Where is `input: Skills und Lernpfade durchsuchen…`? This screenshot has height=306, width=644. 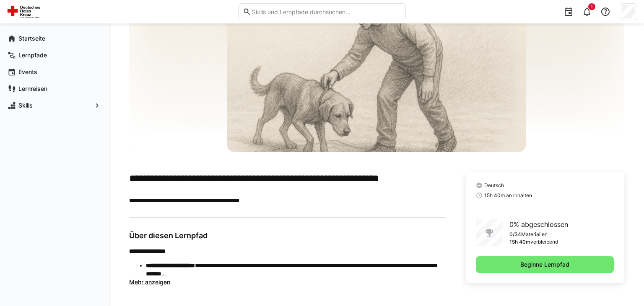 input: Skills und Lernpfade durchsuchen… is located at coordinates (326, 12).